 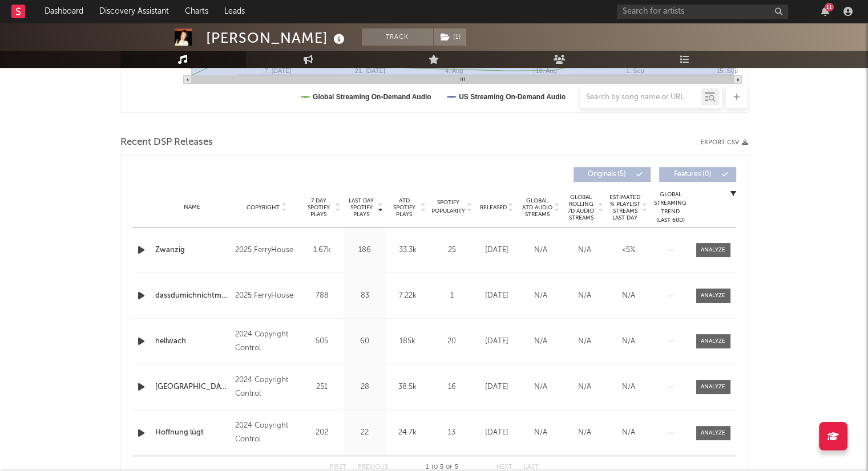 What do you see at coordinates (322, 251) in the screenshot?
I see `div: 1.67k` at bounding box center [322, 251].